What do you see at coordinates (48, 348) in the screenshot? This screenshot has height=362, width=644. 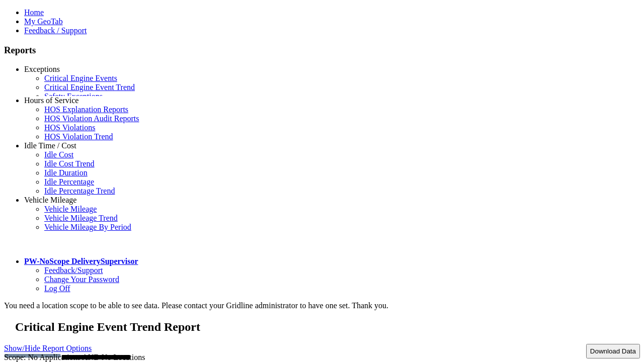 I see `a: Show/Hide Report Options` at bounding box center [48, 348].